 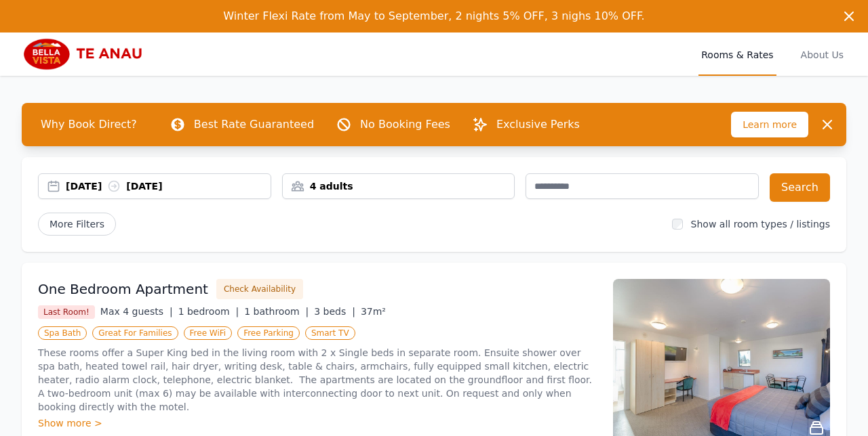 I want to click on div: Show more >, so click(x=317, y=423).